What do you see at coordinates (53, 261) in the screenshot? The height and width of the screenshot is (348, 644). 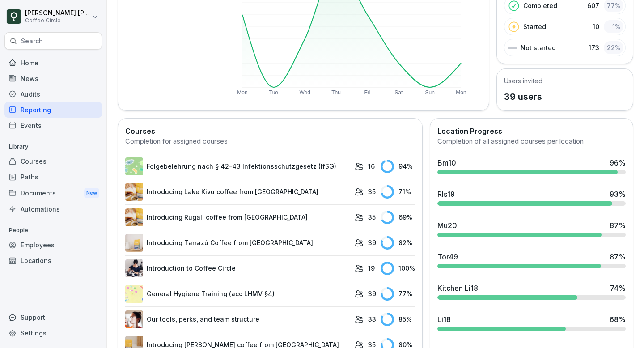 I see `div: Locations` at bounding box center [53, 261].